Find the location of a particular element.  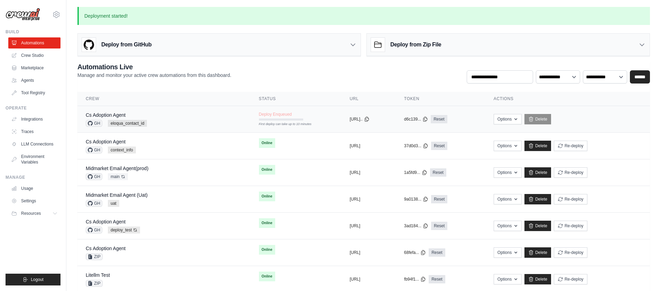

div: Build is located at coordinates (33, 32).